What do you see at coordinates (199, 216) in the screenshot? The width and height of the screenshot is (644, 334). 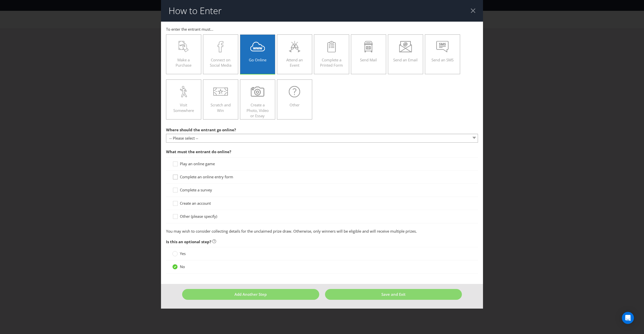 I see `span: Other (please specify)` at bounding box center [199, 216].